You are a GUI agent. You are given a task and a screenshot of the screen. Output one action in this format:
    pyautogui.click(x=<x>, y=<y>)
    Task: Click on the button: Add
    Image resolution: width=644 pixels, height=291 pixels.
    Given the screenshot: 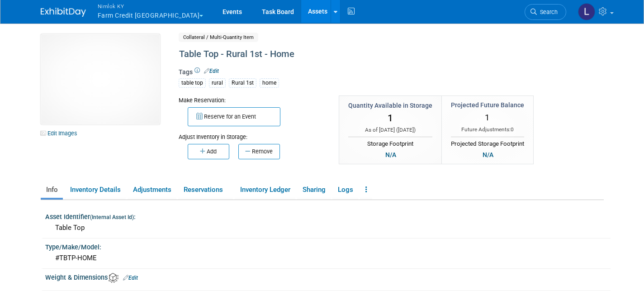 What is the action you would take?
    pyautogui.click(x=209, y=152)
    